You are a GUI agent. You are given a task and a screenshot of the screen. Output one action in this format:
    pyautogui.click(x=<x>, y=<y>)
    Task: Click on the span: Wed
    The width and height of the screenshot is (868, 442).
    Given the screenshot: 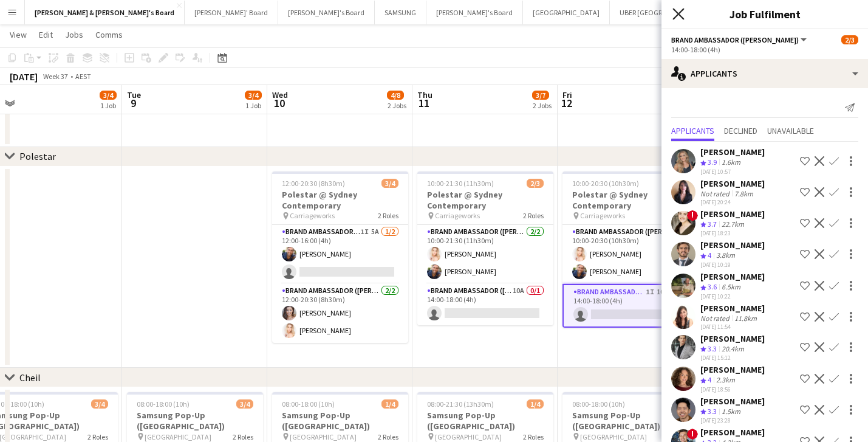 What is the action you would take?
    pyautogui.click(x=280, y=95)
    